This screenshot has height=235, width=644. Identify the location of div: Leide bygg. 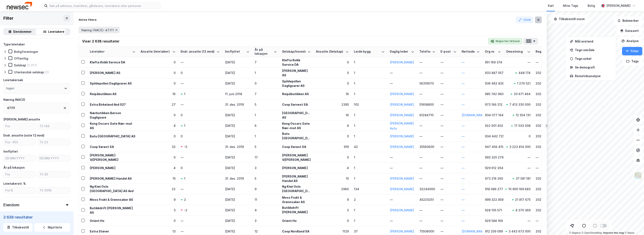
(367, 51).